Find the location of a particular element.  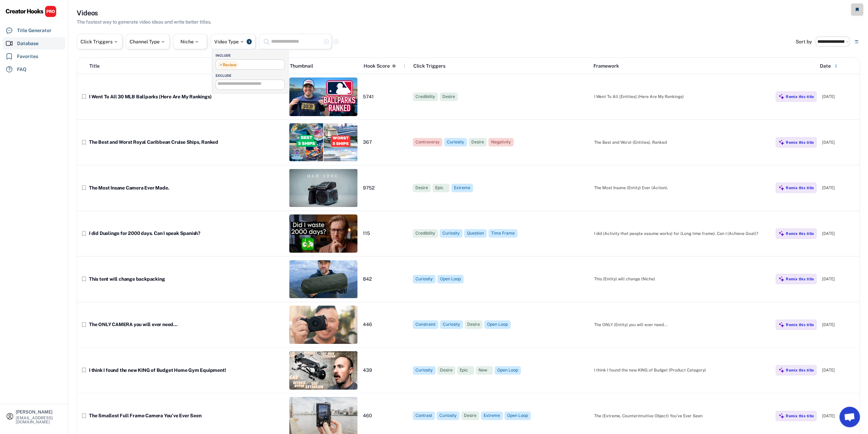

div: The ONLY CAMERA you will ever need… is located at coordinates (187, 324).